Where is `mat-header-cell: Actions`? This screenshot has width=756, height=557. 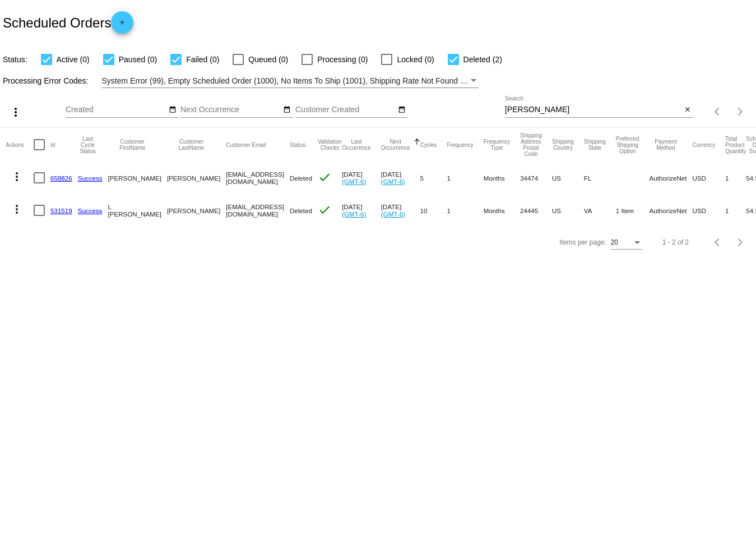
mat-header-cell: Actions is located at coordinates (20, 145).